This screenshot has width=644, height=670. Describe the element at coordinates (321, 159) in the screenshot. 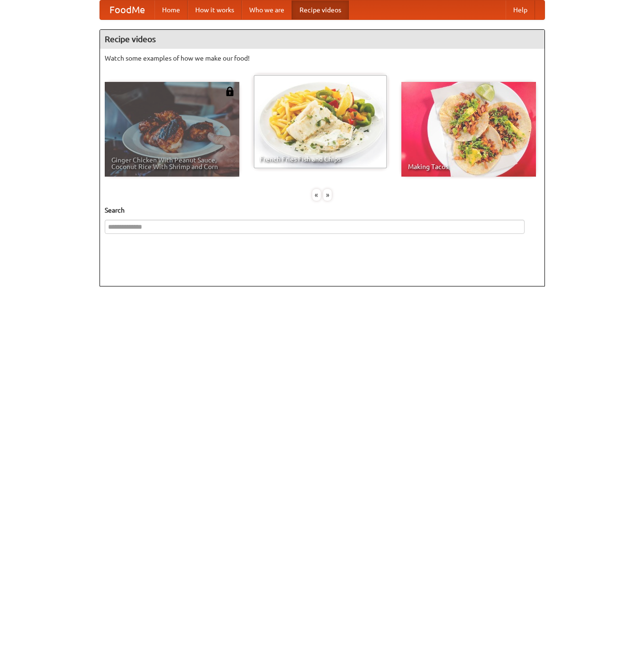

I see `span: French Fries Fish and Chips` at that location.